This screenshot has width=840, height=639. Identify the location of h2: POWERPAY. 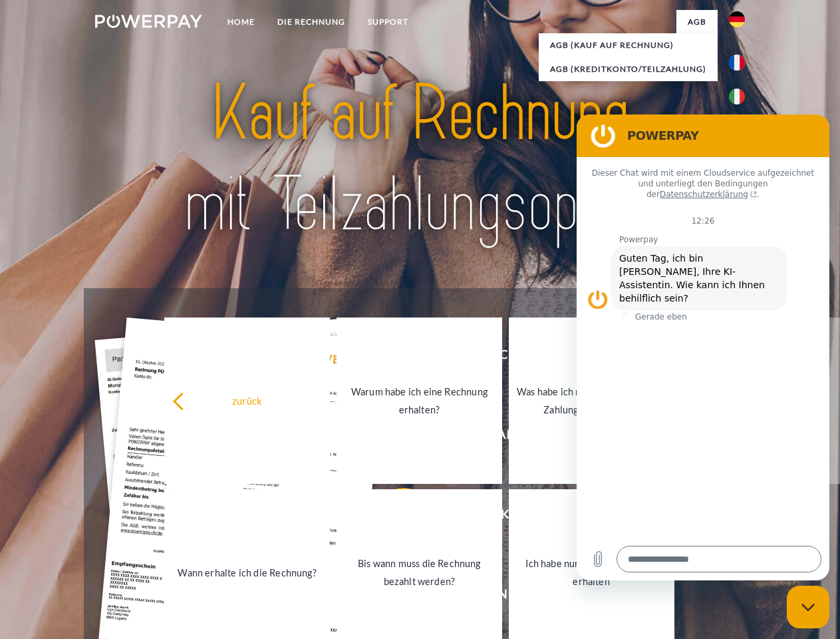
(145, 21).